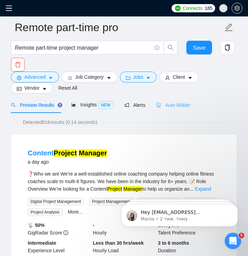 This screenshot has height=256, width=248. I want to click on button: settingAdvancedcaret-down, so click(35, 77).